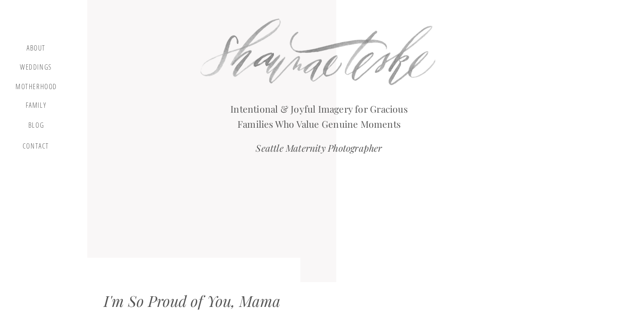 This screenshot has height=322, width=638. I want to click on div: contact, so click(36, 148).